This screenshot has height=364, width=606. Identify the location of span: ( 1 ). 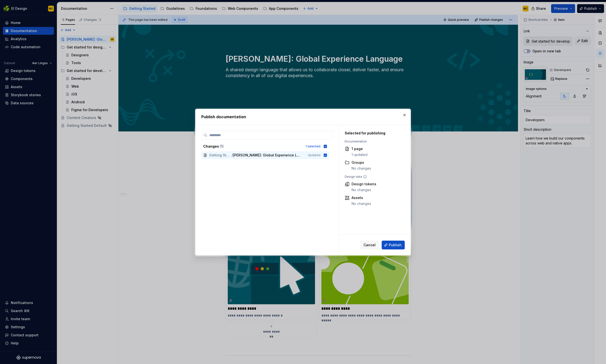
(222, 146).